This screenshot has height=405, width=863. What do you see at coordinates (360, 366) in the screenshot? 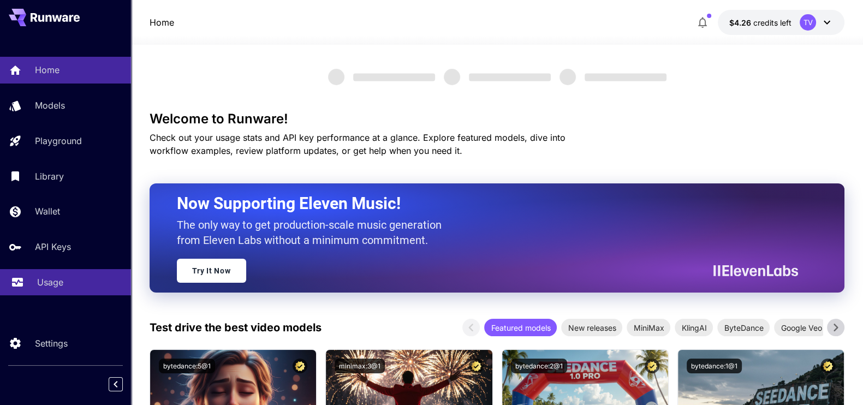
I see `button: minimax:3@1` at bounding box center [360, 366].